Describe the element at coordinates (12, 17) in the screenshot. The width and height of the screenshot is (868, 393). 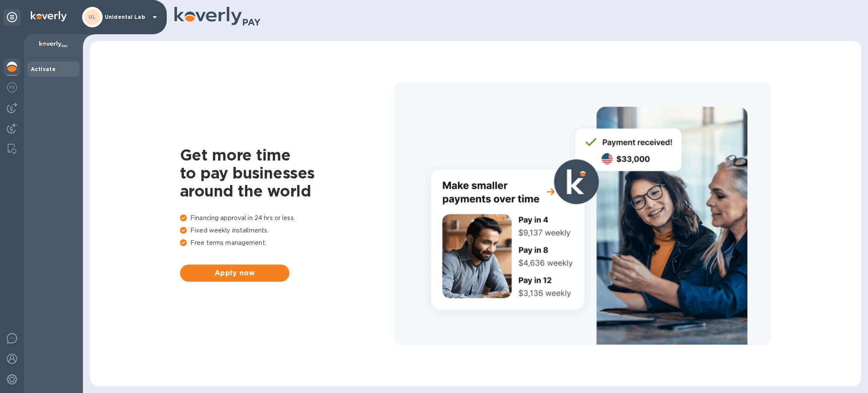
I see `div: Unpin categories` at that location.